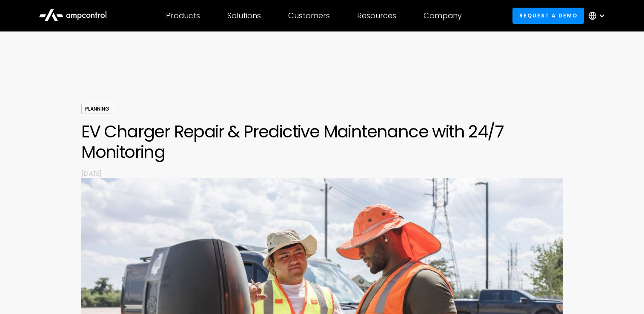 Image resolution: width=644 pixels, height=314 pixels. I want to click on div: Resources, so click(377, 16).